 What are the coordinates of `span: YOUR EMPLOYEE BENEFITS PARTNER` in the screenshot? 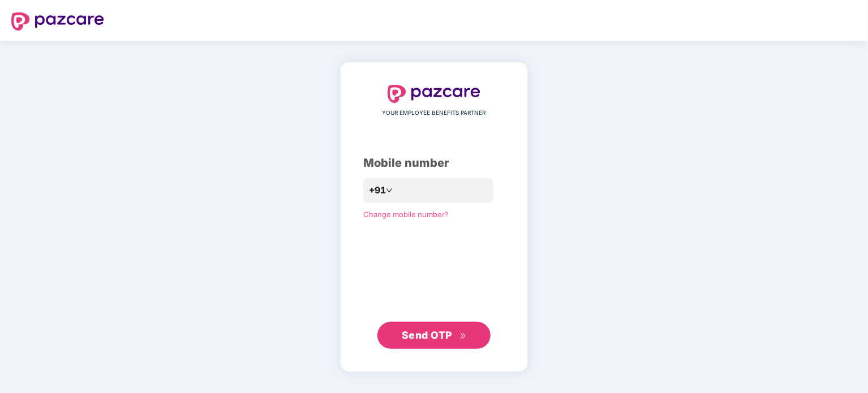 It's located at (434, 113).